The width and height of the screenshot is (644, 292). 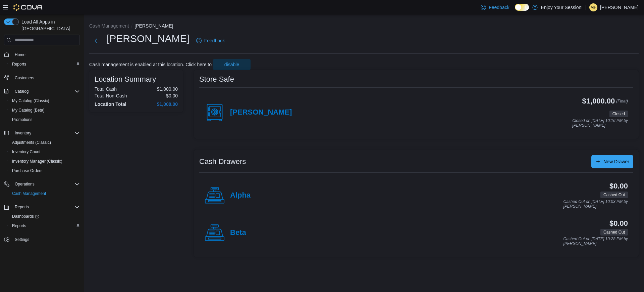 What do you see at coordinates (364, 27) in the screenshot?
I see `nav: An example of EuiBreadcrumbs` at bounding box center [364, 27].